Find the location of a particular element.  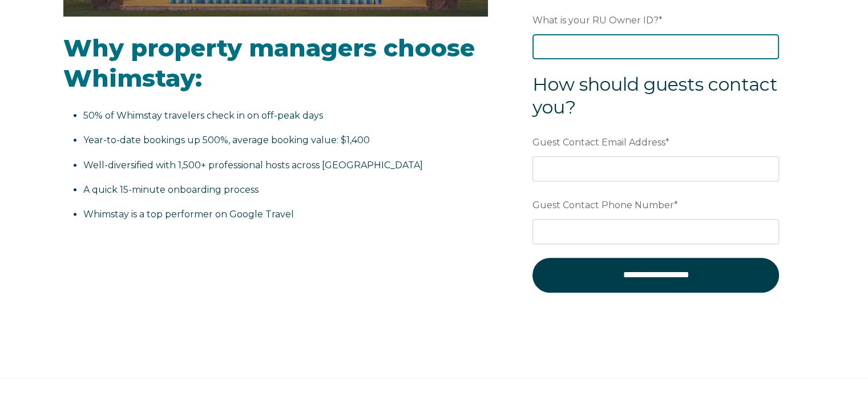

span: Why property managers choose Whimstay: is located at coordinates (269, 63).